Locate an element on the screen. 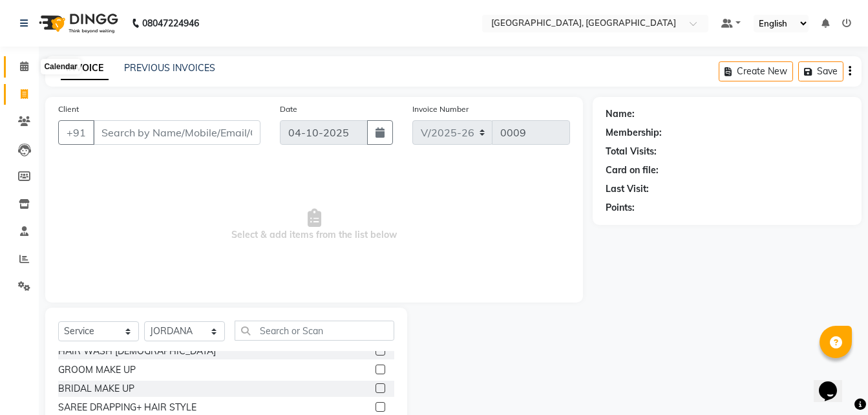  button: Save is located at coordinates (822, 71).